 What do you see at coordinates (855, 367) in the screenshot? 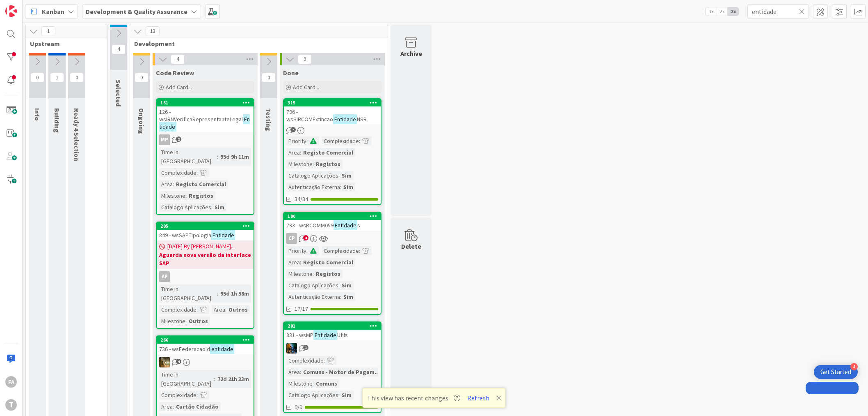
I see `div: 4` at bounding box center [855, 367].